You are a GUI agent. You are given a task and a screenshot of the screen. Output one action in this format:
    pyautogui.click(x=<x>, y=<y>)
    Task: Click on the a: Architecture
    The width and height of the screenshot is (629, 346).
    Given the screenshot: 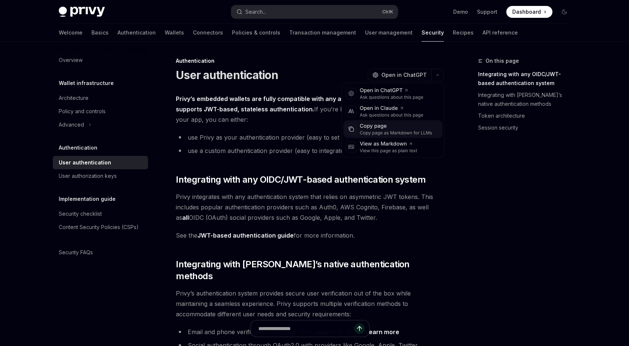 What is the action you would take?
    pyautogui.click(x=100, y=98)
    